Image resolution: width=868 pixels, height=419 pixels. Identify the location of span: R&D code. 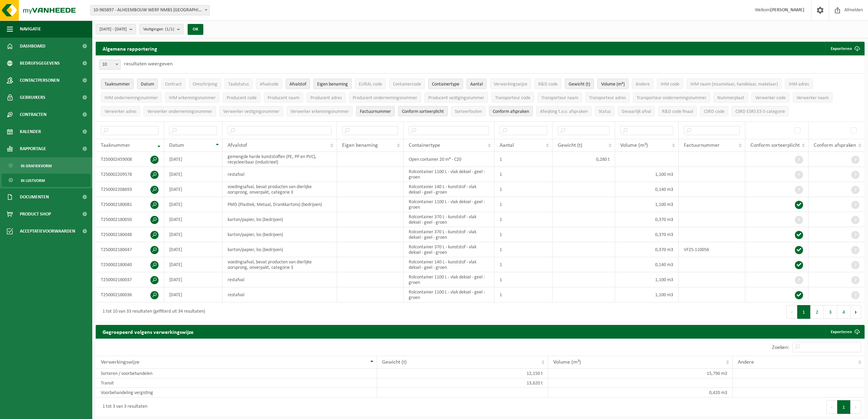
(548, 84).